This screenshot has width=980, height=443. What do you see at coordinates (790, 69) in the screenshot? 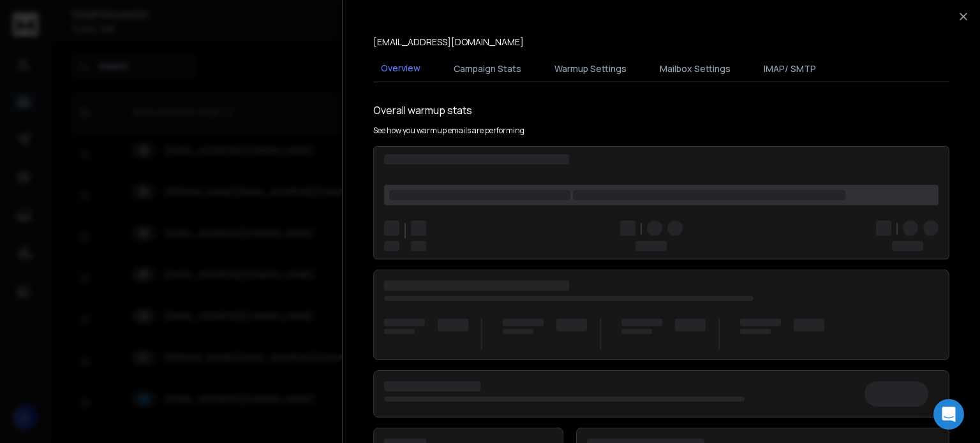
I see `button: IMAP/ SMTP` at bounding box center [790, 69].